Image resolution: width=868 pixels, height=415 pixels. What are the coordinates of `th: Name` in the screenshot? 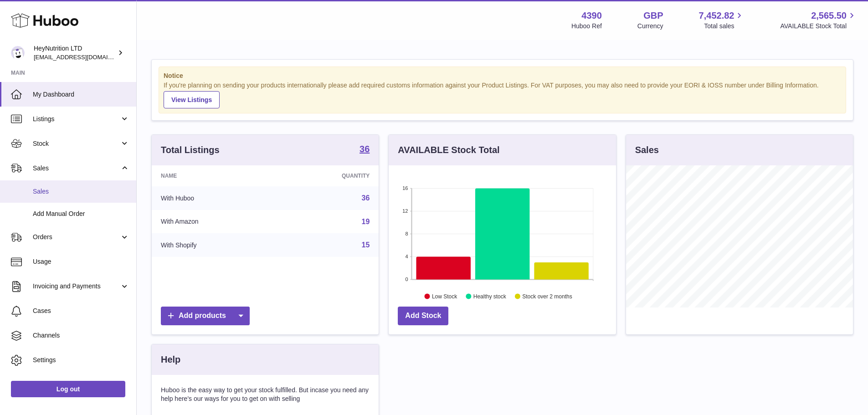 It's located at (214, 176).